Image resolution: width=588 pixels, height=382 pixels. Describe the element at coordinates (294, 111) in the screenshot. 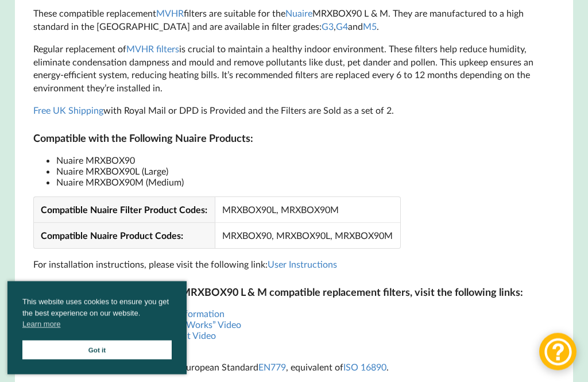

I see `p: with Royal Mail or DPD is Provided and the Filters are Sold as a set of 2.` at that location.